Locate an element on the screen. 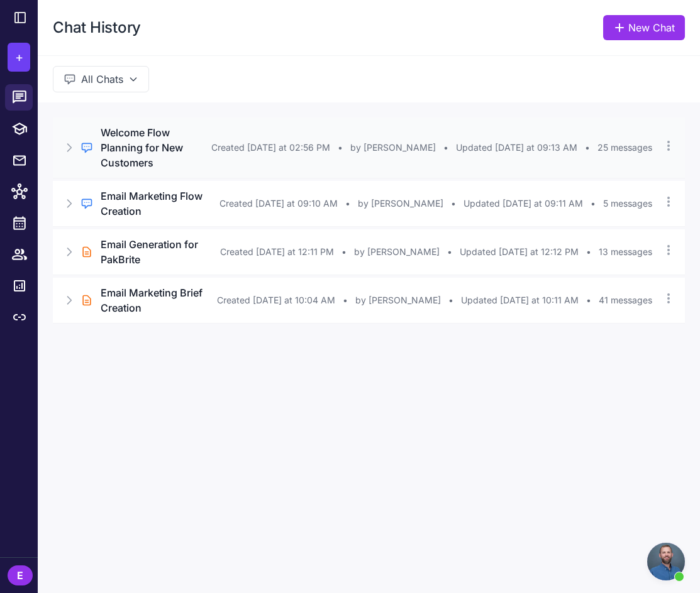 This screenshot has height=593, width=700. span: 13 messages is located at coordinates (624, 252).